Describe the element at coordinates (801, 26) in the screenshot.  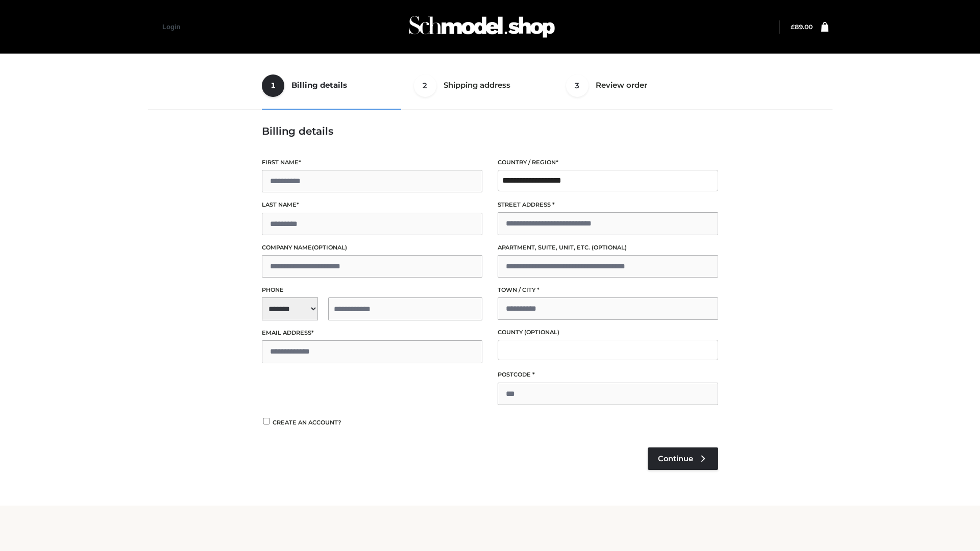
I see `a: £89.00` at that location.